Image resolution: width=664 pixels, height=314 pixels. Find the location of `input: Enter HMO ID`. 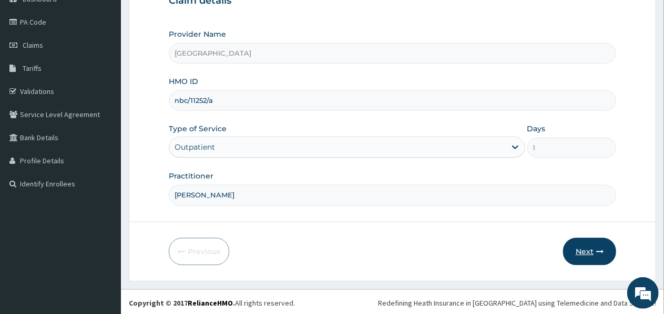

input: Enter HMO ID is located at coordinates (392, 100).